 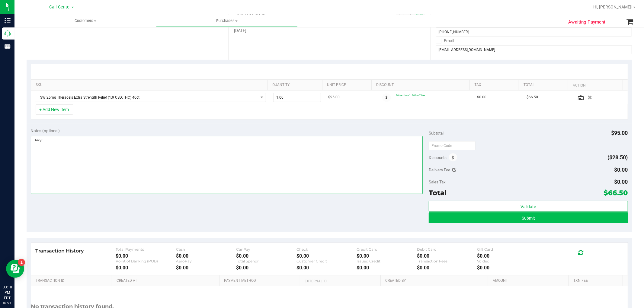 I want to click on span: Validate, so click(x=528, y=206).